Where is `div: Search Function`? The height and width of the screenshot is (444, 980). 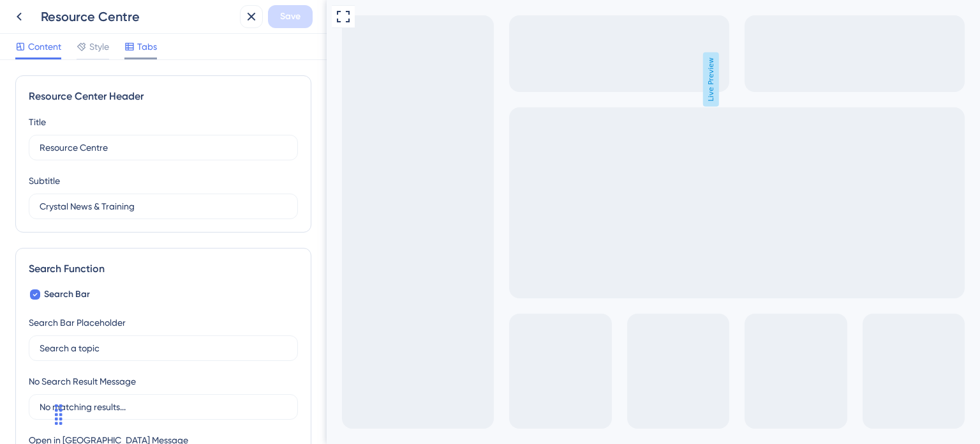 div: Search Function is located at coordinates (164, 269).